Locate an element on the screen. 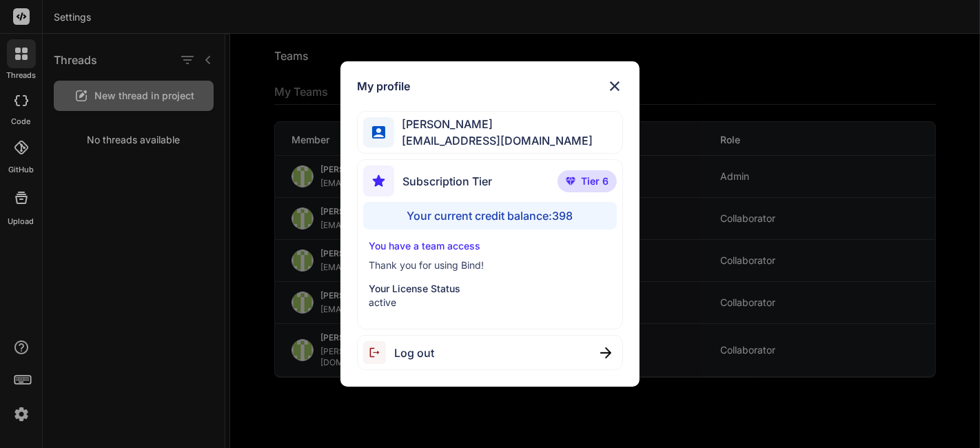  div: Your current credit balance: 398 is located at coordinates (490, 216).